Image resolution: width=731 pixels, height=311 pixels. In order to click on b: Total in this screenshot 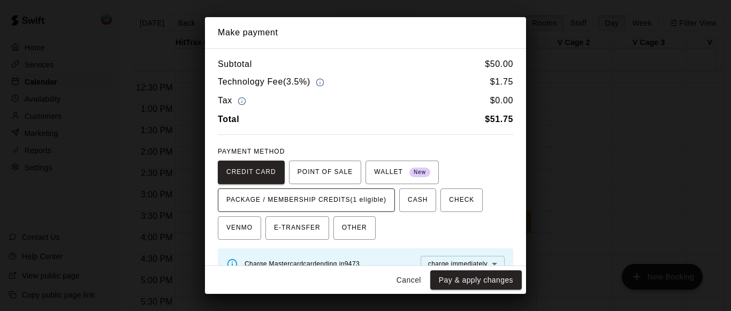, I will do `click(228, 119)`.